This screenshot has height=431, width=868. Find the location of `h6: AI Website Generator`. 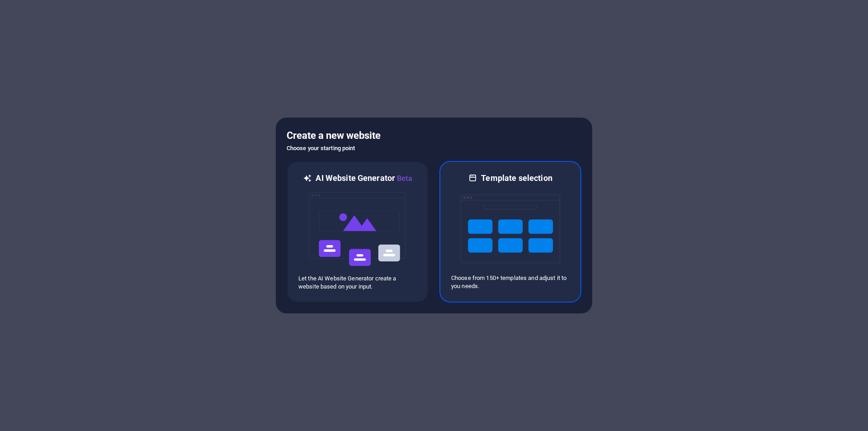

h6: AI Website Generator is located at coordinates (363, 178).